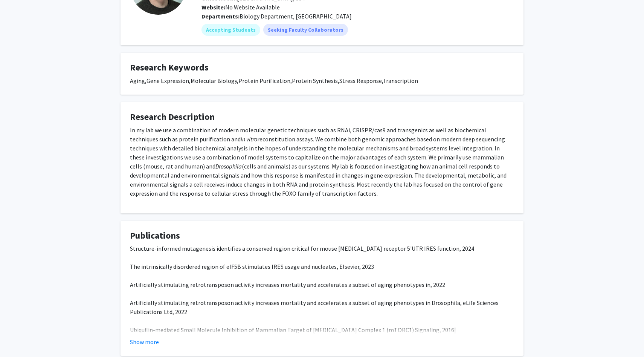  I want to click on div: In my lab we use a combination of modern molecular genetic techniques such as RNAi, CRISPR/cas9 a..., so click(322, 162).